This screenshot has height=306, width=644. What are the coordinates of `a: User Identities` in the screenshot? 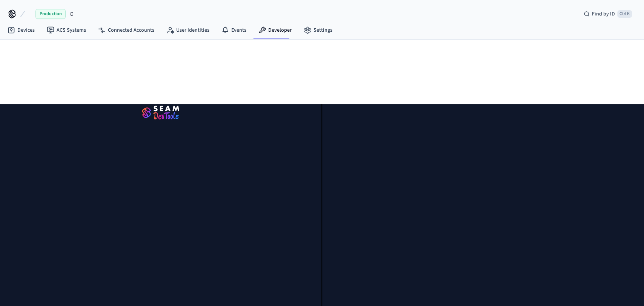 It's located at (188, 30).